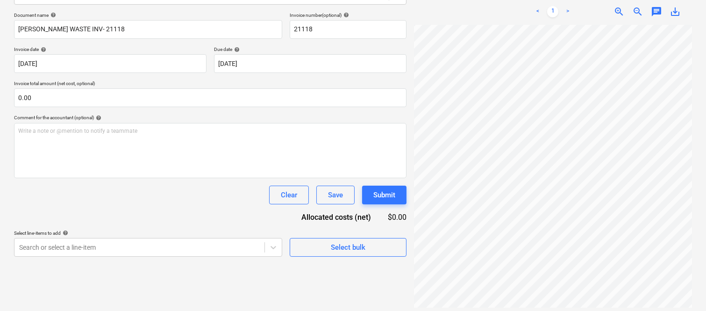 The height and width of the screenshot is (311, 706). I want to click on div: Due date, so click(310, 49).